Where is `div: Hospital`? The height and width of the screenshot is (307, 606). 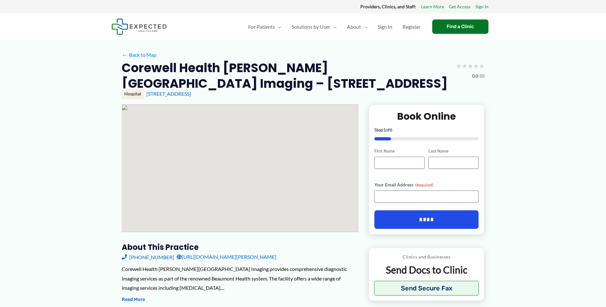 div: Hospital is located at coordinates (133, 94).